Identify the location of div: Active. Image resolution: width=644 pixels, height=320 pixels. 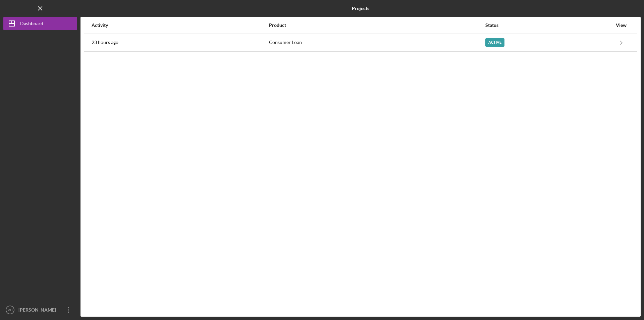
(495, 42).